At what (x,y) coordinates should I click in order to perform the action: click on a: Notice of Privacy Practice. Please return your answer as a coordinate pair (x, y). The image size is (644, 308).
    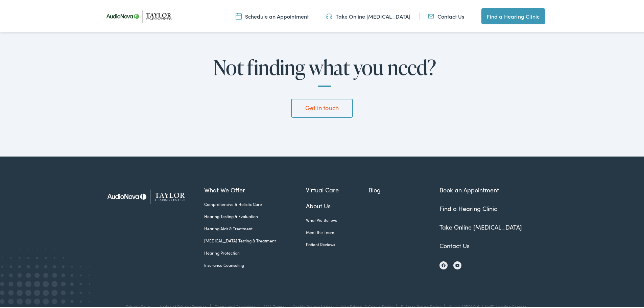
    Looking at the image, I should click on (183, 305).